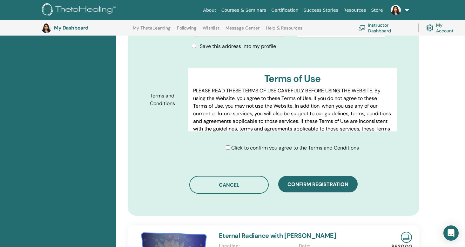 This screenshot has width=465, height=247. Describe the element at coordinates (211, 30) in the screenshot. I see `a: Wishlist` at that location.